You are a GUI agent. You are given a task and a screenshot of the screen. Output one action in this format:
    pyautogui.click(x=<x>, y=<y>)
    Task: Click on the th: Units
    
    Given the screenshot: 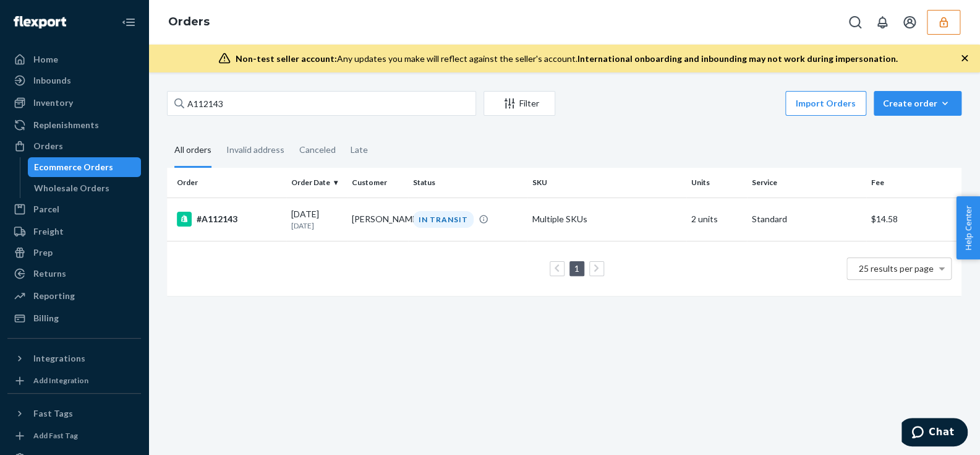 What is the action you would take?
    pyautogui.click(x=717, y=183)
    